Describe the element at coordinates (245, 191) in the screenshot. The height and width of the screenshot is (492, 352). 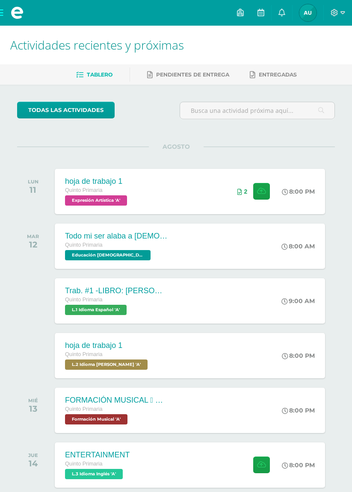
I see `span: 2` at that location.